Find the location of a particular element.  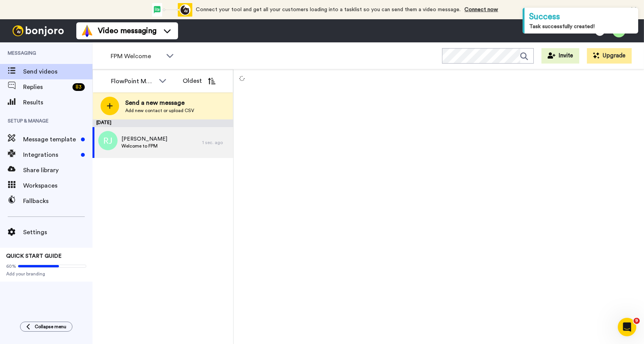

button: Invite is located at coordinates (560, 56).